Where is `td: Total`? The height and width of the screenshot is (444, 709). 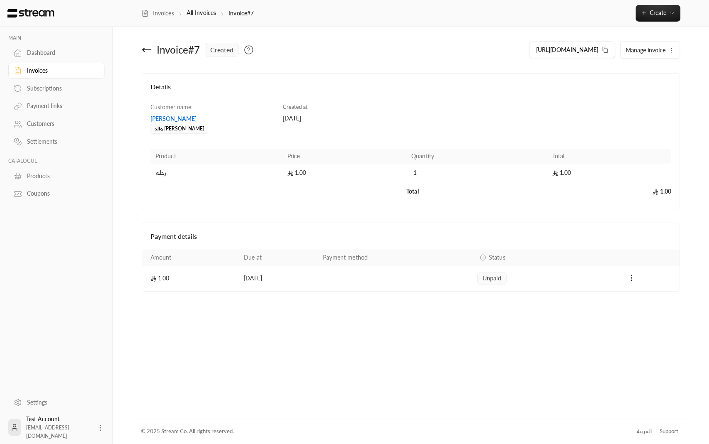 td: Total is located at coordinates (477, 191).